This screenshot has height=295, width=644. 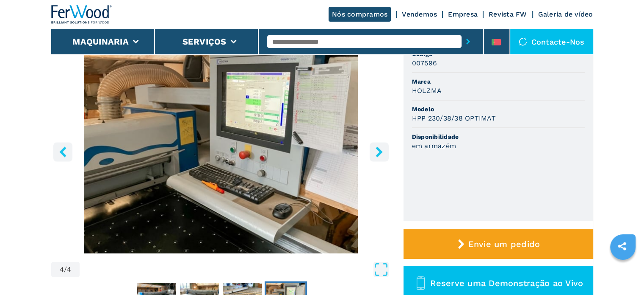 I want to click on h3: HPP 230/38/38 OPTIMAT, so click(x=454, y=118).